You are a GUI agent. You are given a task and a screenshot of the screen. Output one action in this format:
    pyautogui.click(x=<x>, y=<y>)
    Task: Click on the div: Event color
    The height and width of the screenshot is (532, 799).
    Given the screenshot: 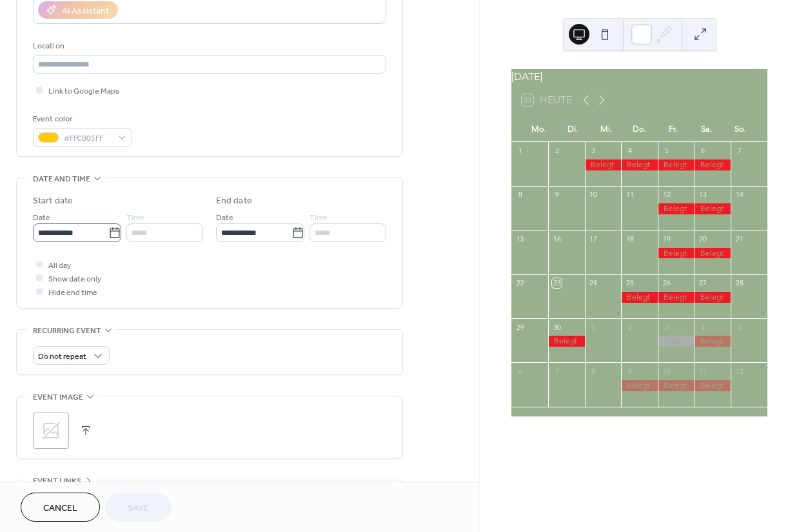 What is the action you would take?
    pyautogui.click(x=81, y=119)
    